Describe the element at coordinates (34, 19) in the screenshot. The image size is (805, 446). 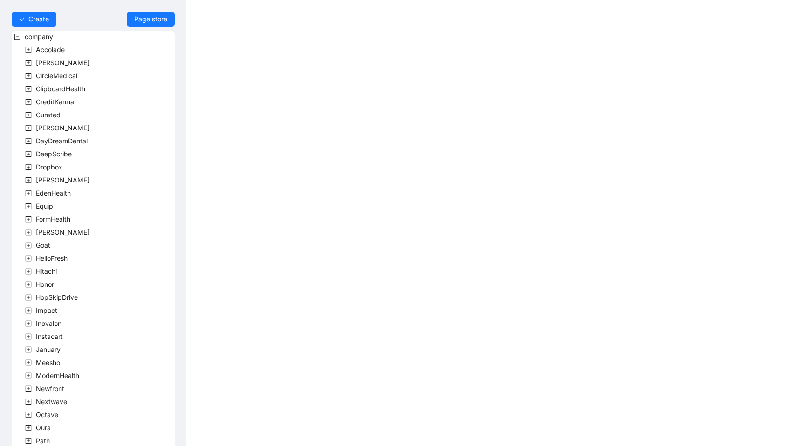
I see `button: downCreate` at that location.